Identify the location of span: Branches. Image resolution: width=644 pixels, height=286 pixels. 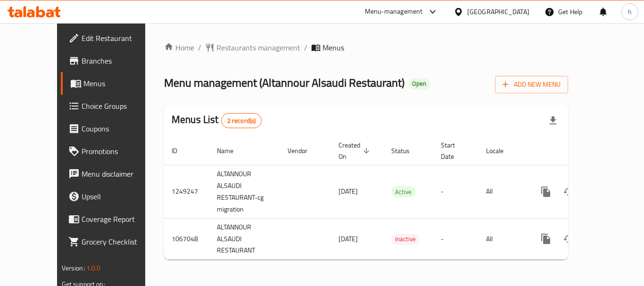
(119, 61).